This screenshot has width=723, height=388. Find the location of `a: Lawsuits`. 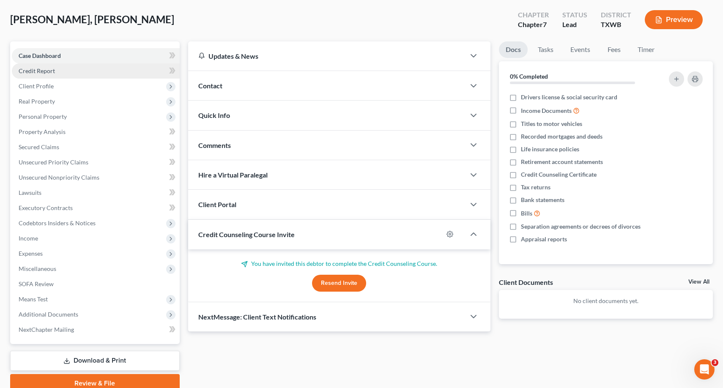

a: Lawsuits is located at coordinates (96, 193).